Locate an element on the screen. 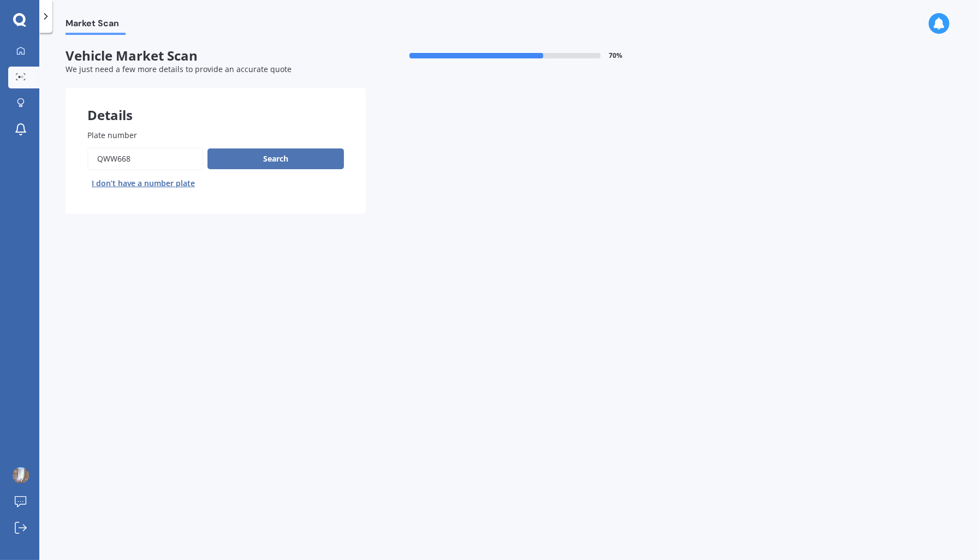 The height and width of the screenshot is (560, 980). span: We just need a few more details to provide an accurate quote is located at coordinates (178, 69).